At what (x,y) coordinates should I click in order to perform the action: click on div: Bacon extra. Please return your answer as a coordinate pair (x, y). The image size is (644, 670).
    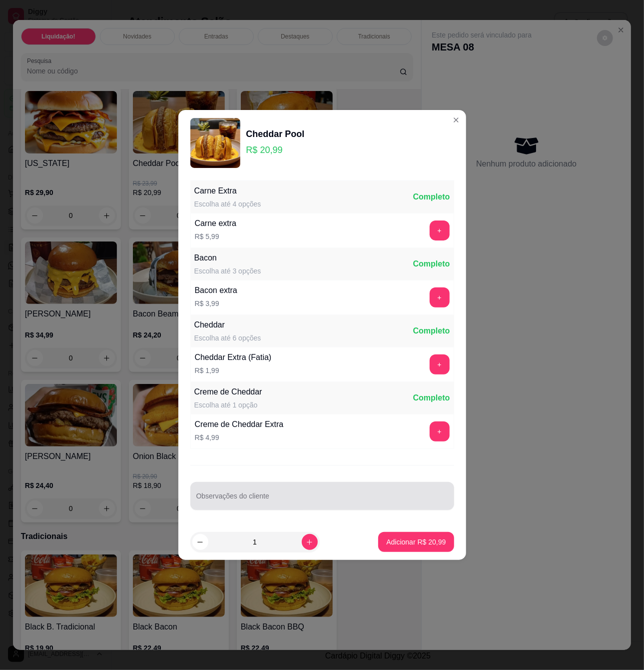
    Looking at the image, I should click on (216, 290).